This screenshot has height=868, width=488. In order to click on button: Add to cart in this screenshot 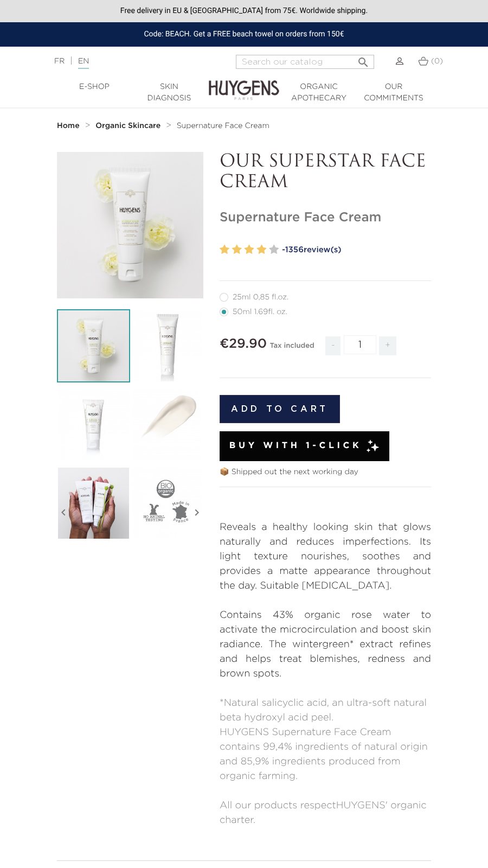, I will do `click(280, 409)`.